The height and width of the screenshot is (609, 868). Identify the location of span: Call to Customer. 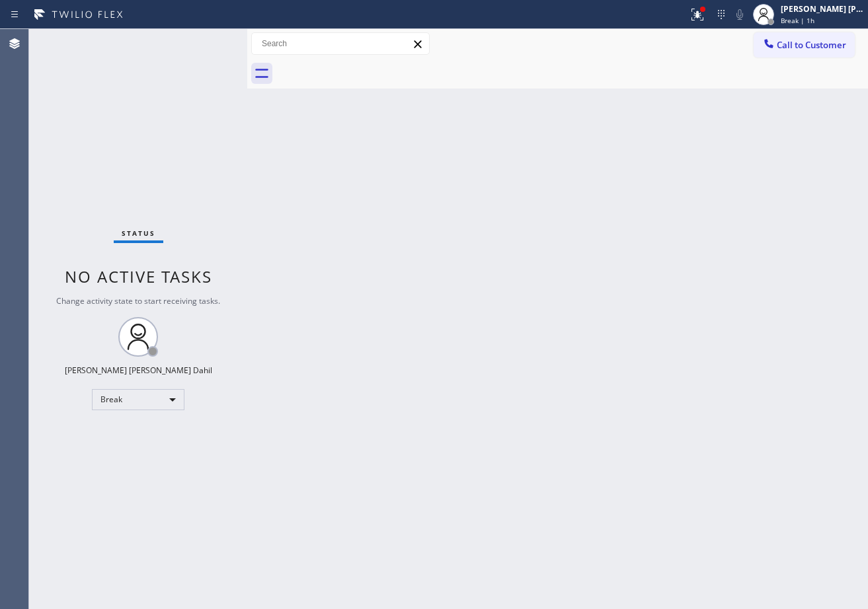
(811, 45).